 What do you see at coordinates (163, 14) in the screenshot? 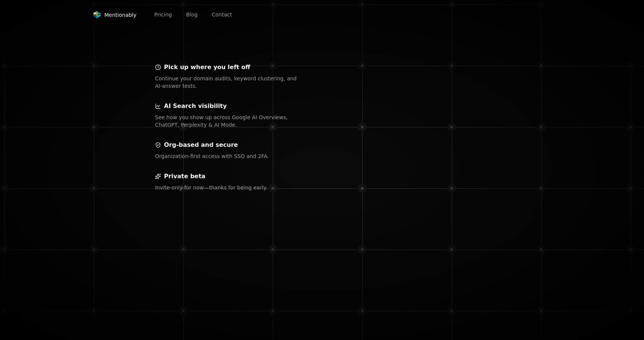
I see `a: Pricing` at bounding box center [163, 14].